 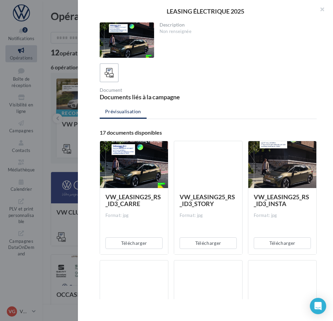 What do you see at coordinates (207, 201) in the screenshot?
I see `span: VW_LEASING25_RS_ID3_STORY` at bounding box center [207, 201].